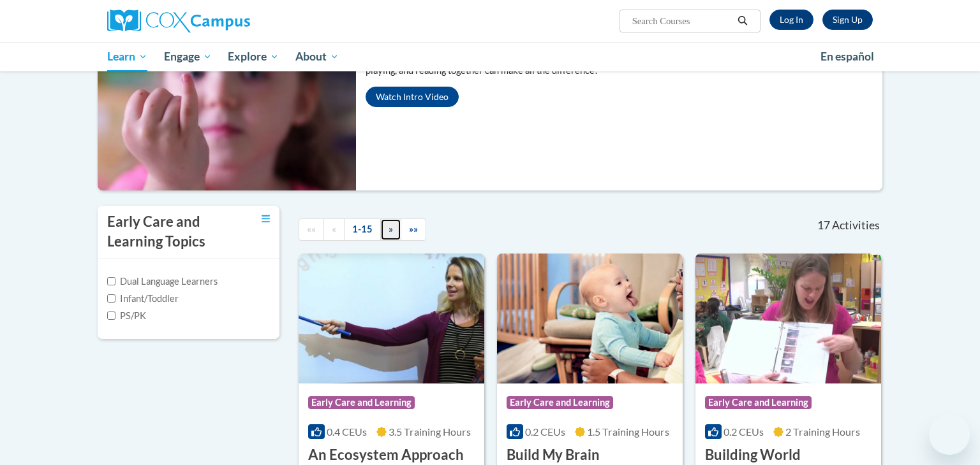 The width and height of the screenshot is (980, 465). Describe the element at coordinates (362, 229) in the screenshot. I see `a: 1-15` at that location.